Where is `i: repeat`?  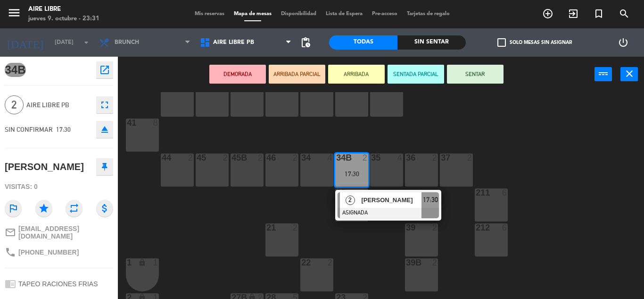
i: repeat is located at coordinates (74, 208).